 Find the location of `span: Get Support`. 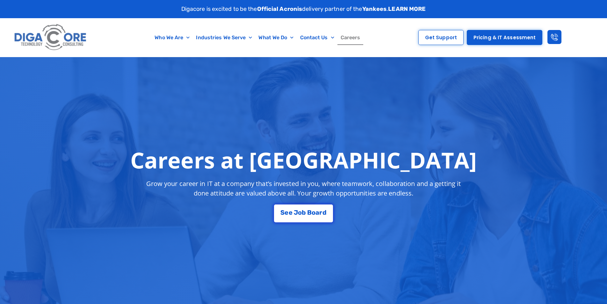

span: Get Support is located at coordinates (441, 37).